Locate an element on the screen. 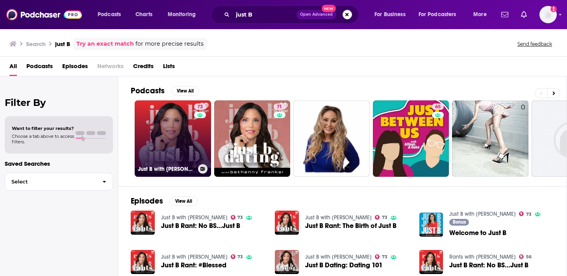  a: Charts is located at coordinates (144, 15).